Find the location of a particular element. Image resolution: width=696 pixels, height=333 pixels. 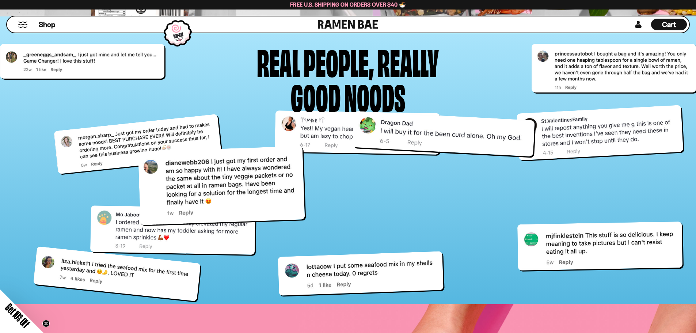

div: people, is located at coordinates (339, 61).